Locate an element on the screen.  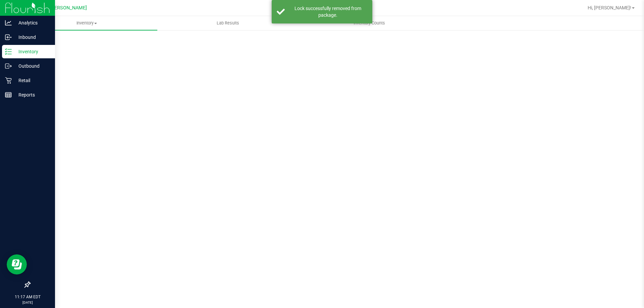
inline-svg: Inbound is located at coordinates (8, 37).